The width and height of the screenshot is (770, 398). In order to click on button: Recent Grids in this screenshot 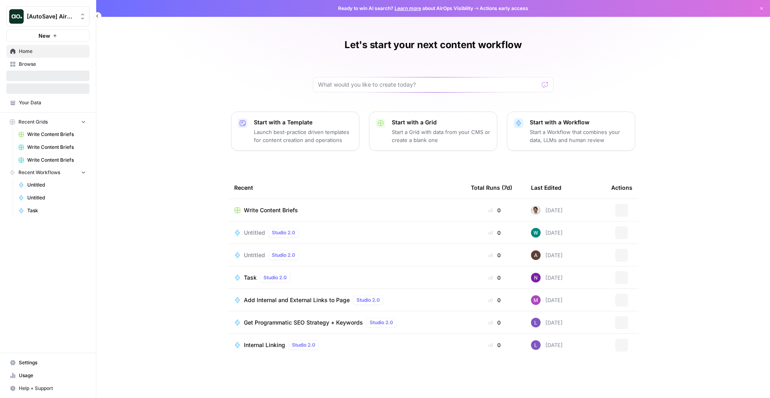, I will do `click(48, 122)`.